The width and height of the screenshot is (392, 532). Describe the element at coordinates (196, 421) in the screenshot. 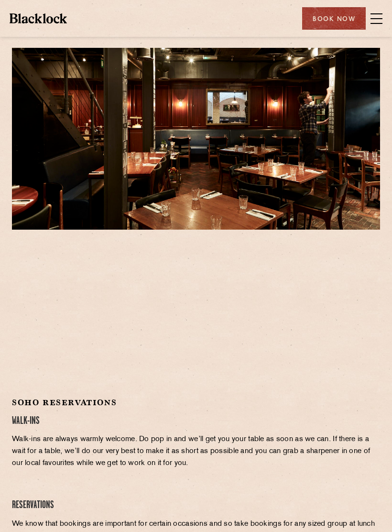

I see `h4: Walk-Ins` at that location.